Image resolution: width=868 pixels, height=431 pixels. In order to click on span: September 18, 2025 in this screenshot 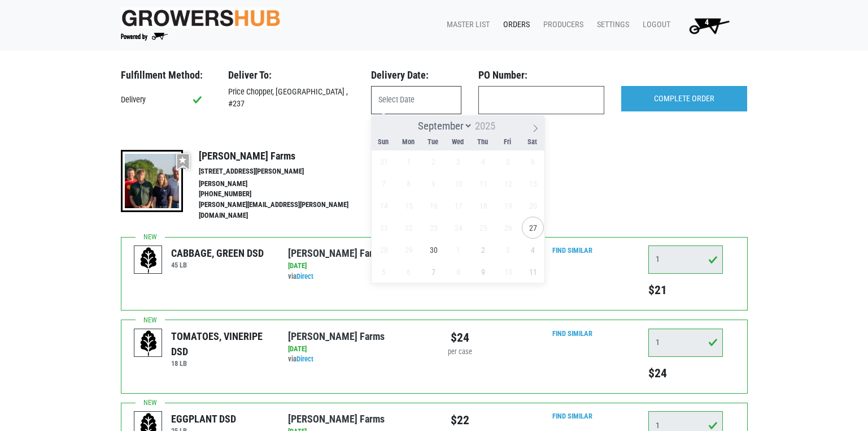, I will do `click(483, 205)`.